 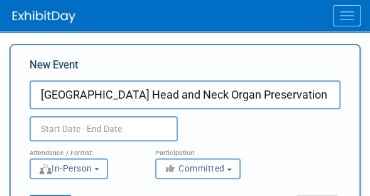 What do you see at coordinates (208, 149) in the screenshot?
I see `div: Participation:` at bounding box center [208, 149].